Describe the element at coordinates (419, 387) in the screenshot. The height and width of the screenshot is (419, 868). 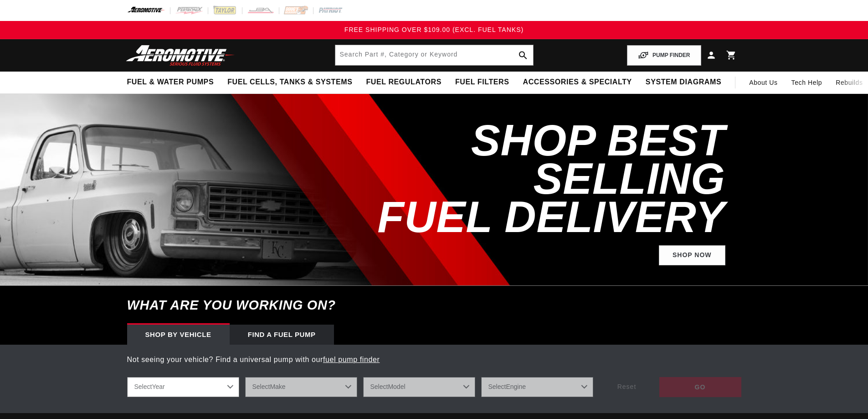
I see `select: Model` at that location.